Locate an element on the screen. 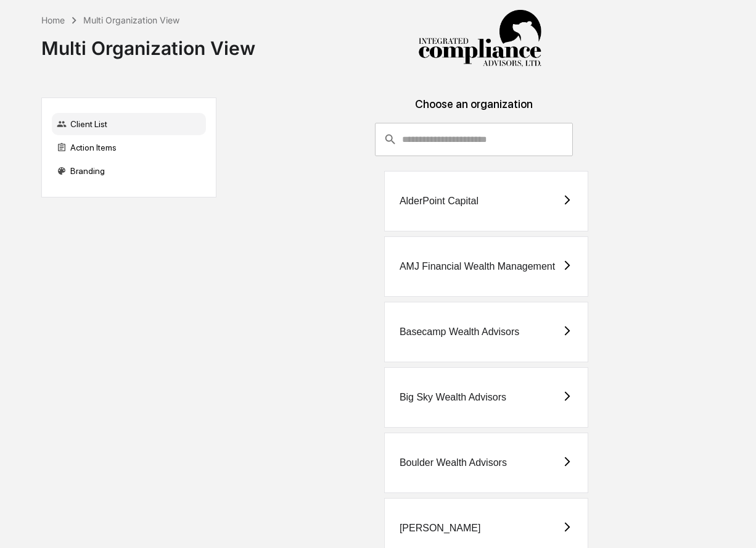 This screenshot has height=548, width=756. div: AMJ Financial Wealth Management is located at coordinates (478, 267).